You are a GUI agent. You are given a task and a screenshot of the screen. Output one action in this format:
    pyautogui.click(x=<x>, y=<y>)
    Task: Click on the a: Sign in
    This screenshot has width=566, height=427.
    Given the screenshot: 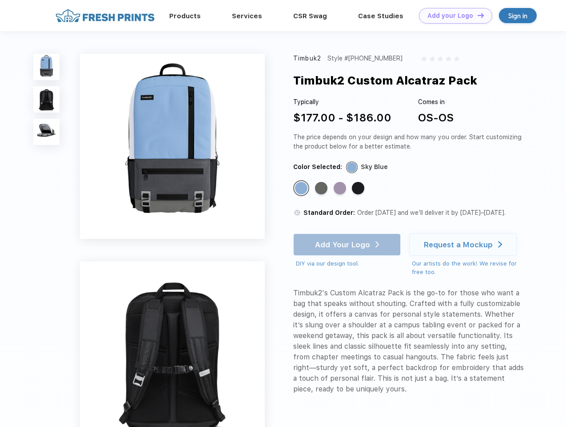 What is the action you would take?
    pyautogui.click(x=518, y=16)
    